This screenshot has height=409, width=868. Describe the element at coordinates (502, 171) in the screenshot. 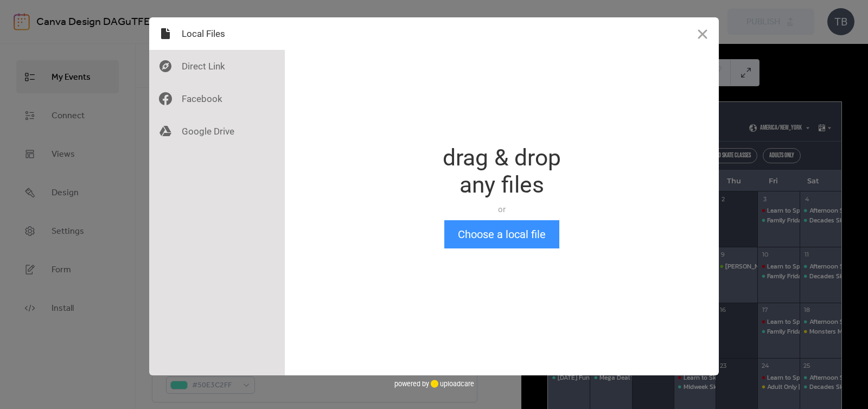

I see `div: drag & drop any files` at that location.